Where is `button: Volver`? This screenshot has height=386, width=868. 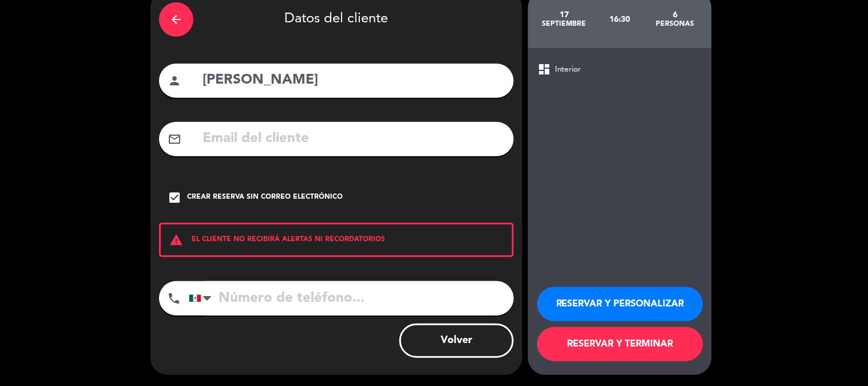
button: Volver is located at coordinates (457, 341).